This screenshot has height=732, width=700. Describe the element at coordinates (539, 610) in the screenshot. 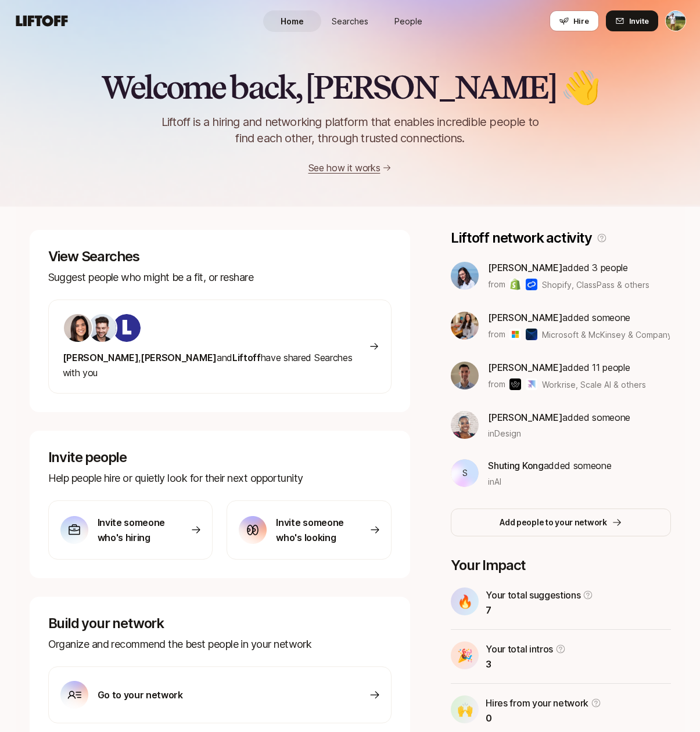

I see `p: 7` at that location.